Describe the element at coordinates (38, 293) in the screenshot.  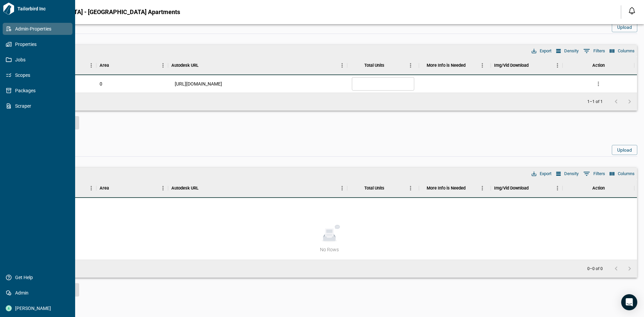
I see `a: Admin` at that location.